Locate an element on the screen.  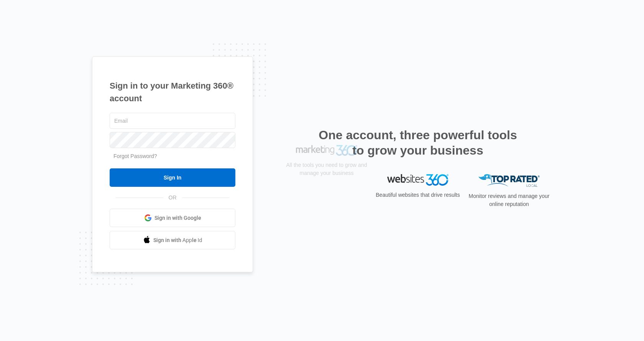
p: All the tools you need to grow and manage your business is located at coordinates (327, 198).